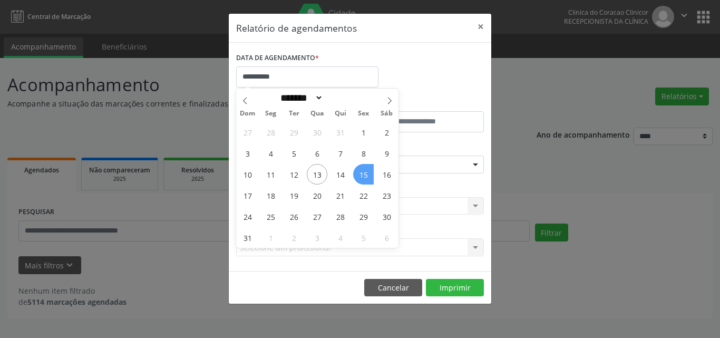 The height and width of the screenshot is (338, 720). What do you see at coordinates (294, 195) in the screenshot?
I see `span: Agosto 19, 2025` at bounding box center [294, 195].